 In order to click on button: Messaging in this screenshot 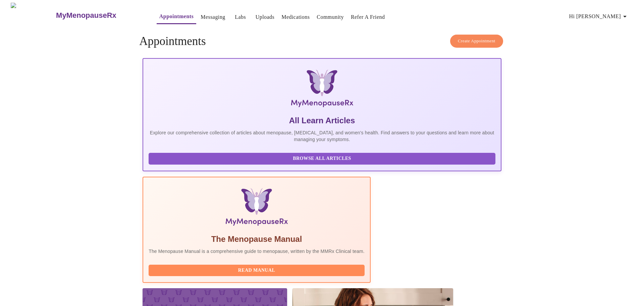, I will do `click(213, 17)`.